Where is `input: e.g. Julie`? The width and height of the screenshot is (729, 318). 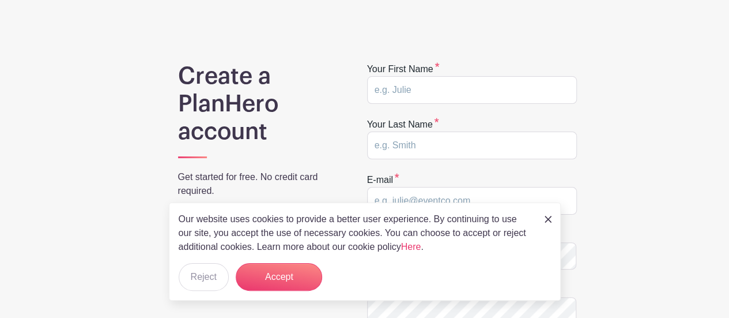
input: e.g. Julie is located at coordinates (472, 90).